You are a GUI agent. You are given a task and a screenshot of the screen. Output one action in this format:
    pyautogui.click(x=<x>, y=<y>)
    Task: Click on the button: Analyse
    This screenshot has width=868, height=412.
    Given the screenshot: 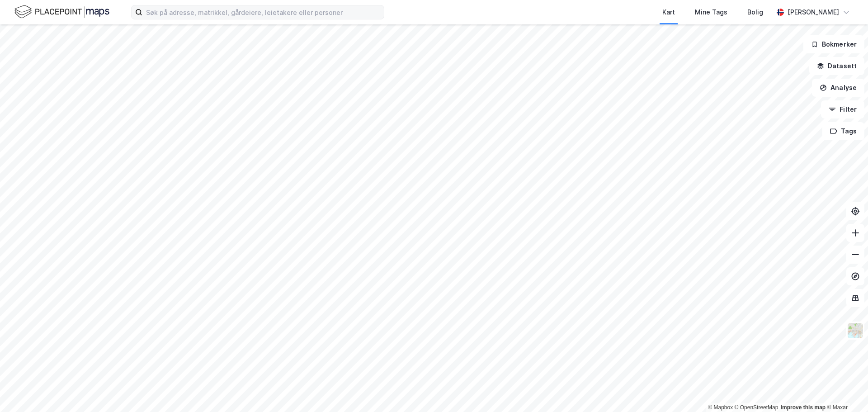 What is the action you would take?
    pyautogui.click(x=839, y=88)
    